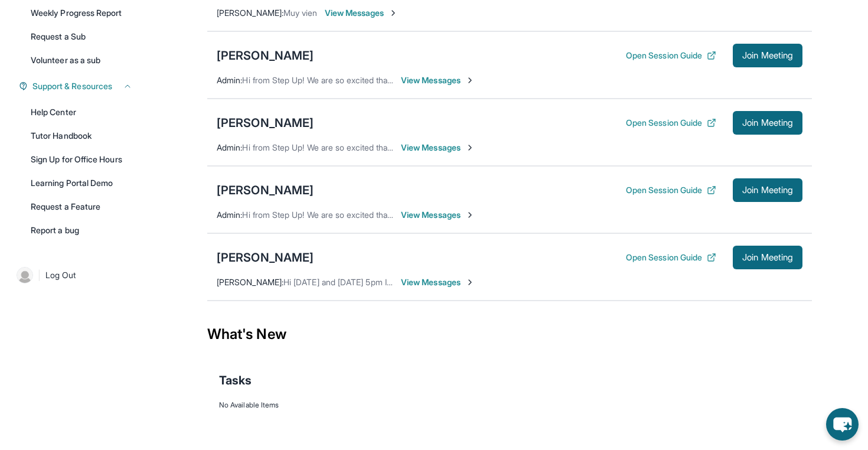 This screenshot has height=450, width=868. I want to click on span: Log Out, so click(61, 275).